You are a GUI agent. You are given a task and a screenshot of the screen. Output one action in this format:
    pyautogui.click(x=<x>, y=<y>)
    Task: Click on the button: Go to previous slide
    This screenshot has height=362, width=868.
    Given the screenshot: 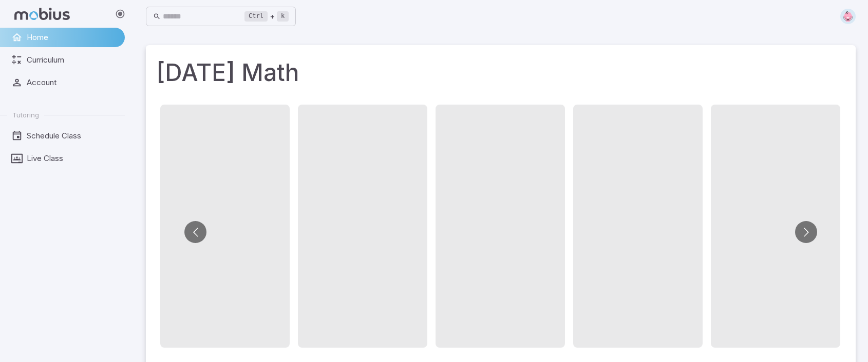 What is the action you would take?
    pyautogui.click(x=195, y=232)
    